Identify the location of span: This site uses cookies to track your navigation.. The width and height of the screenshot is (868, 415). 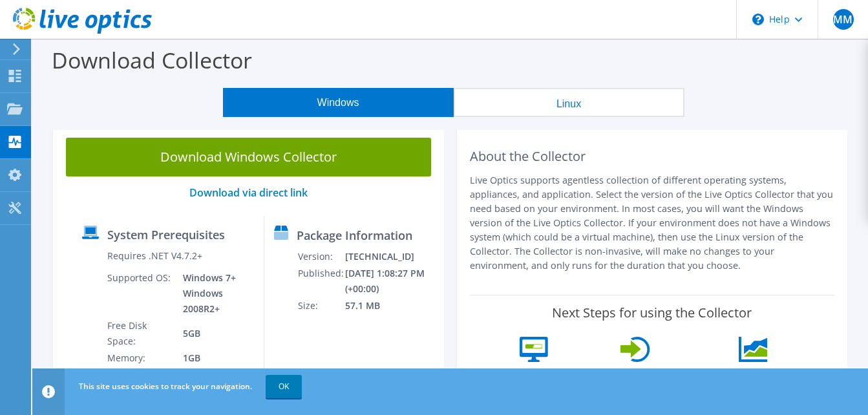
(165, 386).